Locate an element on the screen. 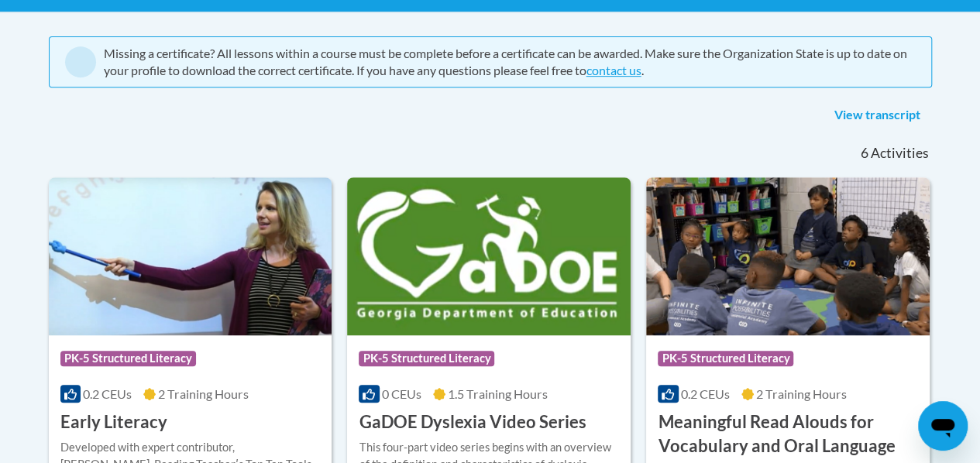 Image resolution: width=980 pixels, height=463 pixels. div: Missing a certificate? All lessons within a course must be complete before a certificate can be a... is located at coordinates (510, 62).